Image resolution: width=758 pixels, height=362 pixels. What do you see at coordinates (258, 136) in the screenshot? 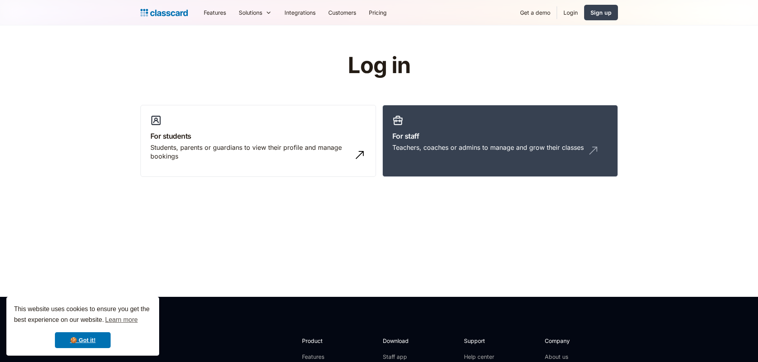
I see `h3: For students` at bounding box center [258, 136].